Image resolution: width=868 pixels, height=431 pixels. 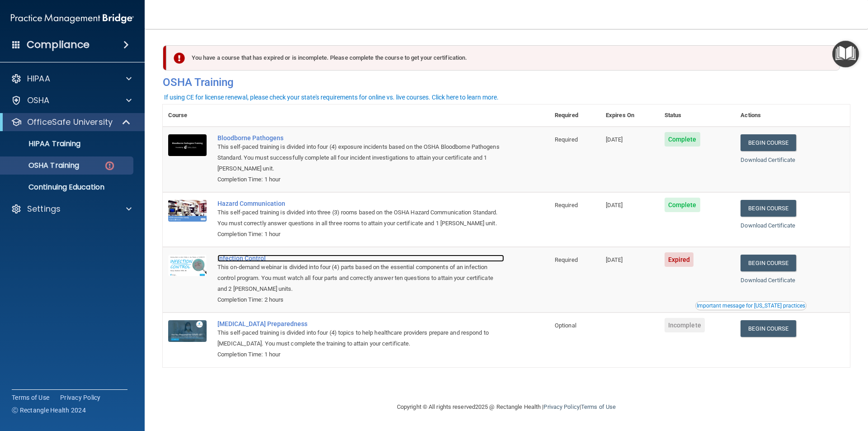 I want to click on div: If using CE for license renewal, please check your state's requirements for online vs. live cours..., so click(x=331, y=97).